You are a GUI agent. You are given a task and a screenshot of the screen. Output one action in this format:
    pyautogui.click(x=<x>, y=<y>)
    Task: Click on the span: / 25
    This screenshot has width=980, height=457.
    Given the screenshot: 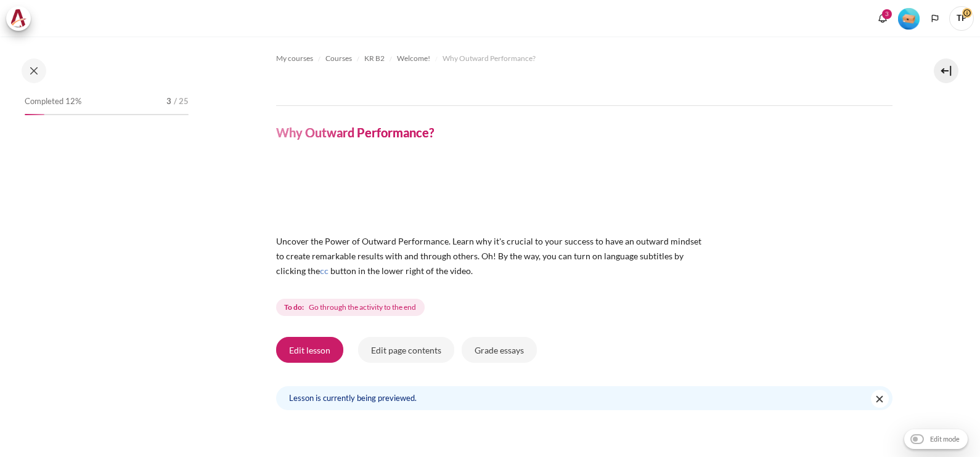 What is the action you would take?
    pyautogui.click(x=182, y=101)
    